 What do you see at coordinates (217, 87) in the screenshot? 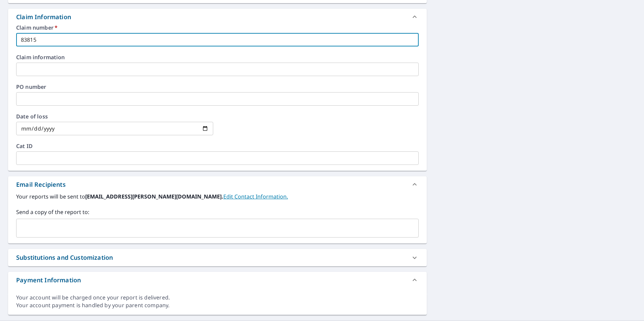
I see `label: PO number` at bounding box center [217, 87].